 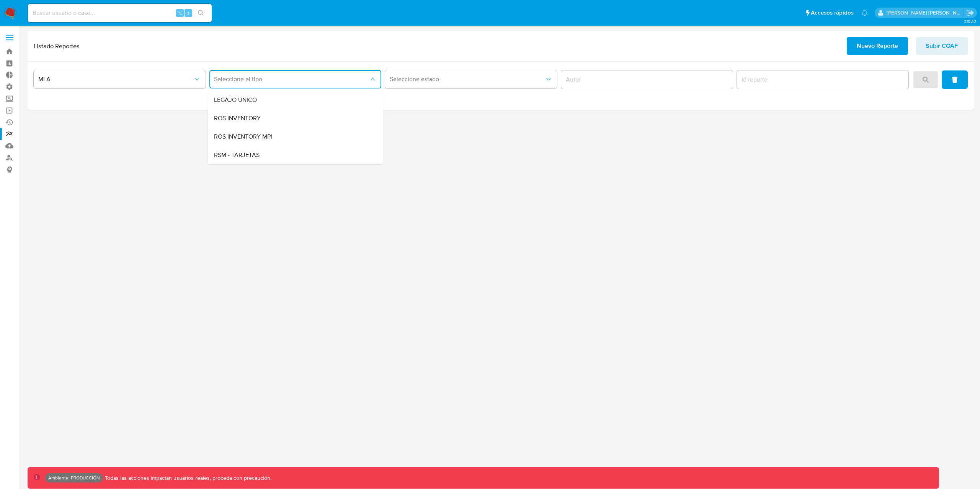 What do you see at coordinates (925, 12) in the screenshot?
I see `p: leidy.martinez@mercadolibre.com.co` at bounding box center [925, 12].